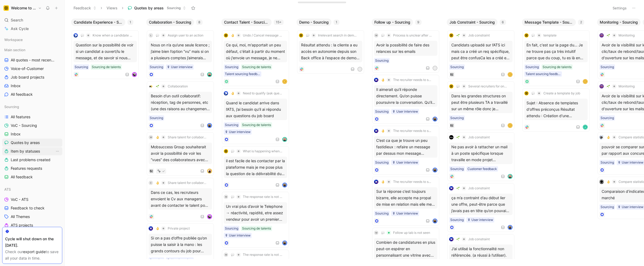 Image resolution: width=644 pixels, height=266 pixels. What do you see at coordinates (32, 217) in the screenshot?
I see `a: All Themes` at bounding box center [32, 217].